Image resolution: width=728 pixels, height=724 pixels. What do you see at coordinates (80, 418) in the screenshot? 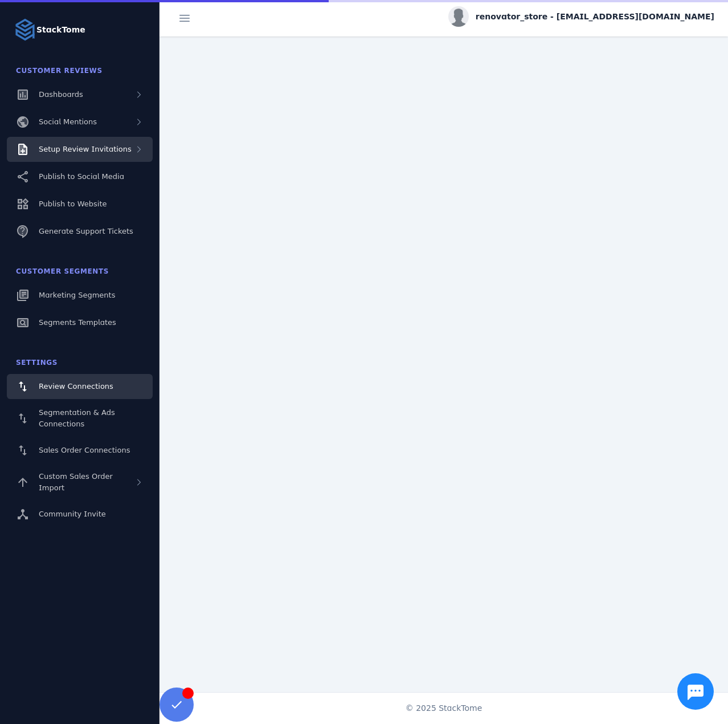
I see `a: Segmentation & Ads Connections` at bounding box center [80, 418].